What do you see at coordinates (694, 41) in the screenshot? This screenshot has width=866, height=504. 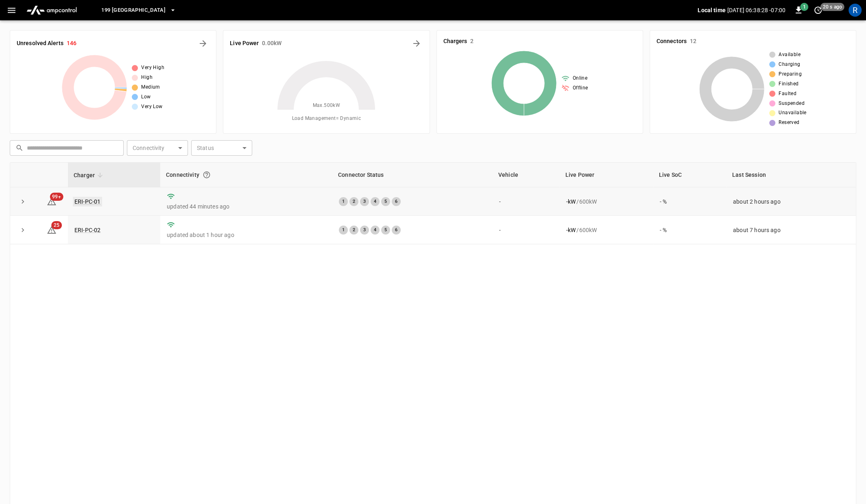 I see `h6: 12` at bounding box center [694, 41].